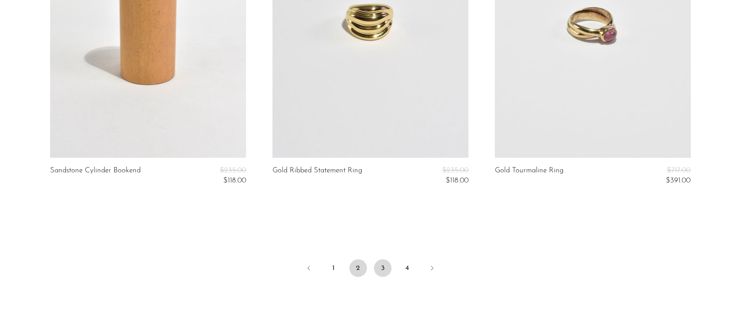  What do you see at coordinates (678, 180) in the screenshot?
I see `span: $391.00` at bounding box center [678, 180].